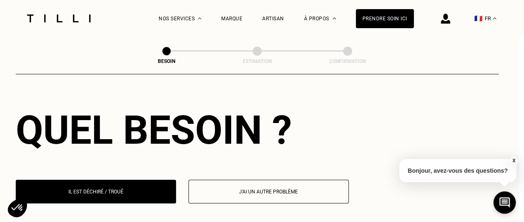  I want to click on button: X, so click(513, 161).